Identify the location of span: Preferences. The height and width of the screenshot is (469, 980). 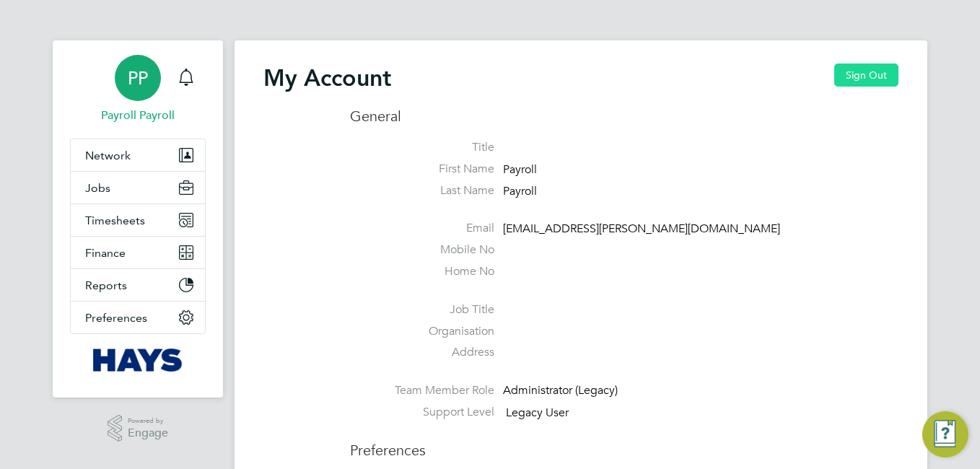
(116, 317).